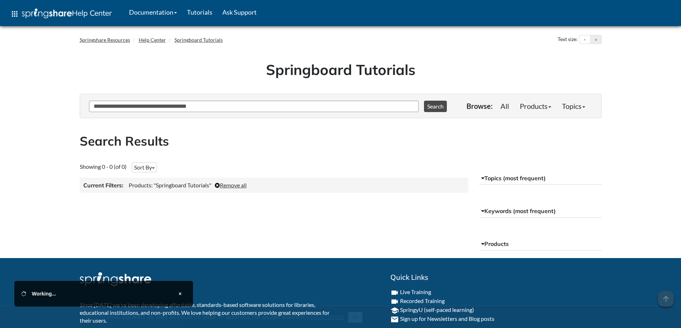 The height and width of the screenshot is (328, 681). I want to click on span: apps, so click(15, 14).